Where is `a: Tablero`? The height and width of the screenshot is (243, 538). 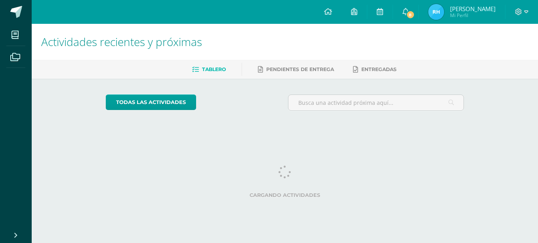 a: Tablero is located at coordinates (209, 69).